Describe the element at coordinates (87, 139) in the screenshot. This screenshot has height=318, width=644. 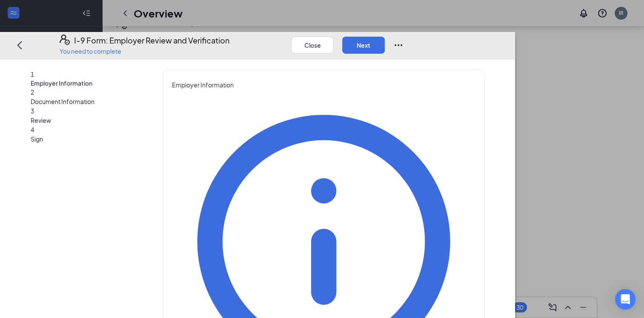
I see `span: Sign` at that location.